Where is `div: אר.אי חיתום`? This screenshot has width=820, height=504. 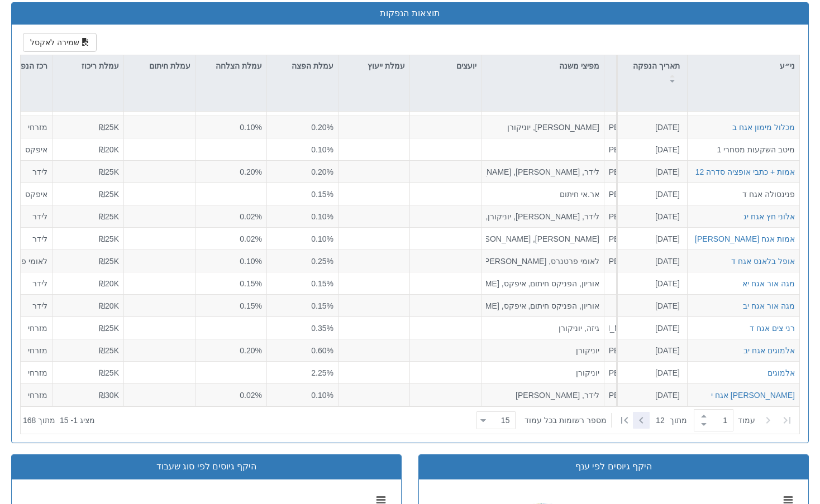
div: אר.אי חיתום is located at coordinates (542, 194).